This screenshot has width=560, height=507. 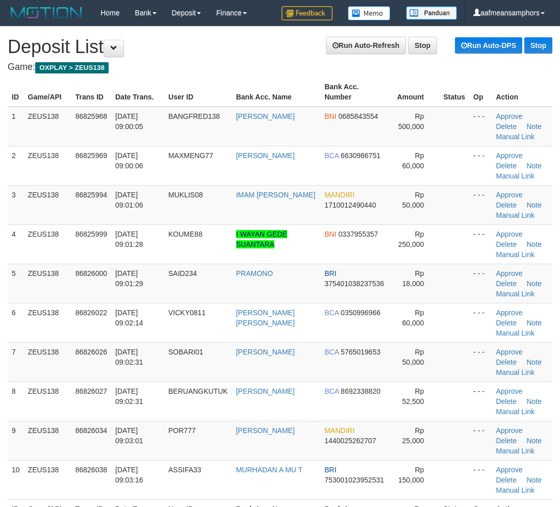 I want to click on th: Status, so click(x=454, y=92).